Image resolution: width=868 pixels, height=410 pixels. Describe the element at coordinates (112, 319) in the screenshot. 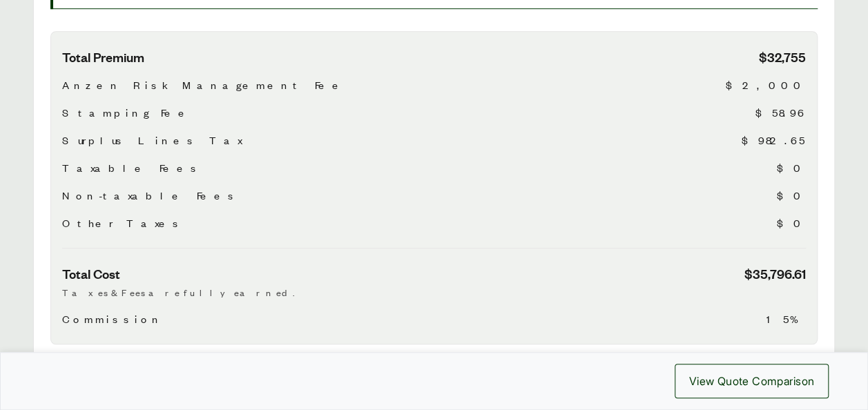

I see `span: Commission` at that location.